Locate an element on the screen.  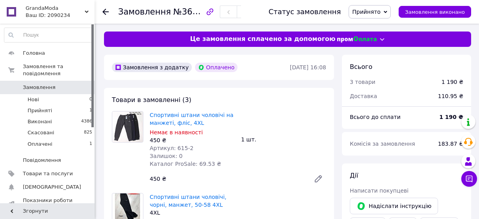
span: GrandaModa is located at coordinates (55, 8).